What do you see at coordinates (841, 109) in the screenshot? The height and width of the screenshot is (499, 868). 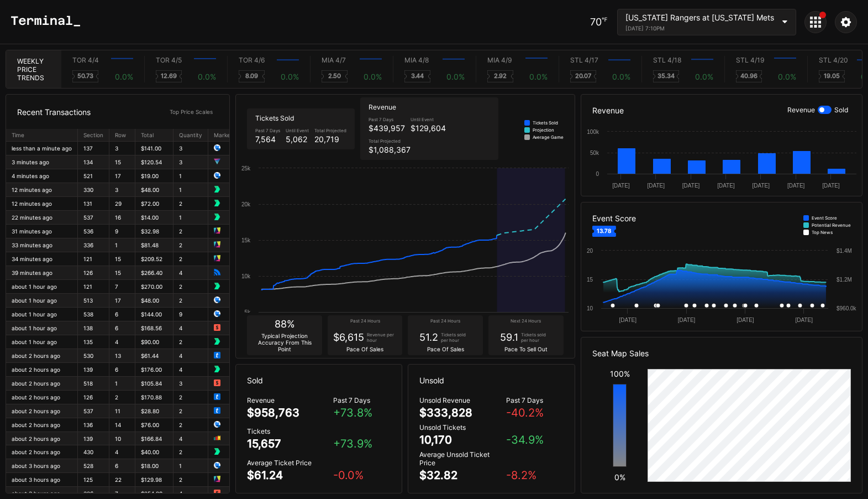 I see `div: Sold` at bounding box center [841, 109].